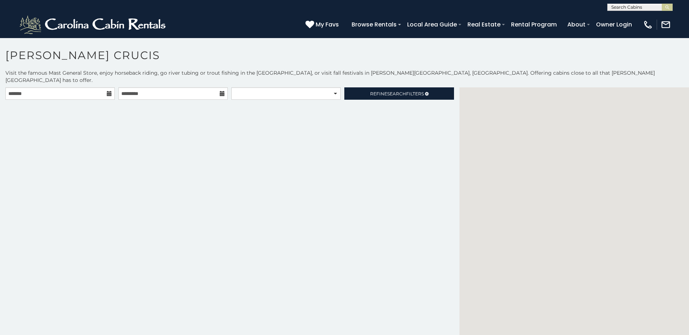 This screenshot has width=689, height=335. What do you see at coordinates (665, 25) in the screenshot?
I see `img: mail-regular-white.png` at bounding box center [665, 25].